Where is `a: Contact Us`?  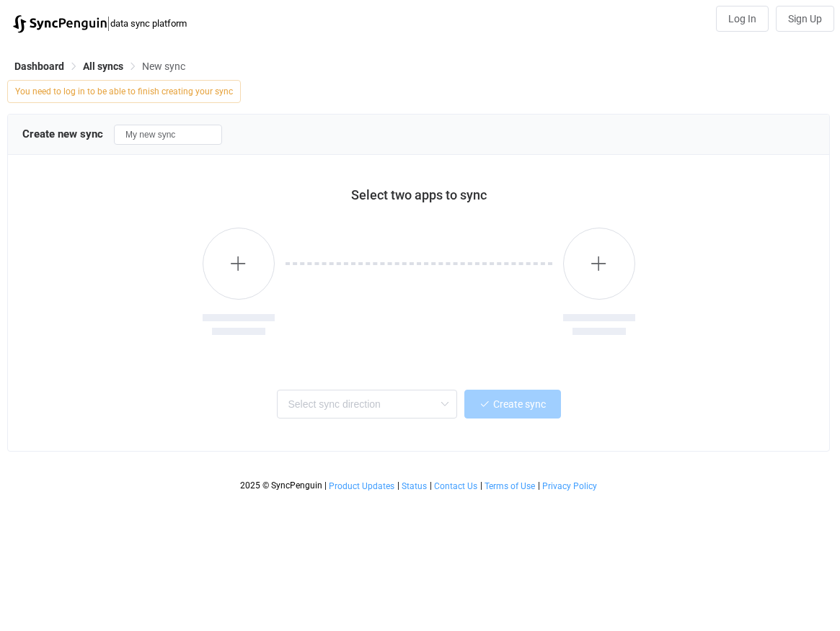 a: Contact Us is located at coordinates (456, 487).